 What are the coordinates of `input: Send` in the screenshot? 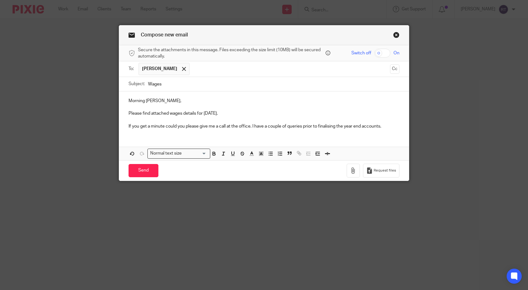 It's located at (143, 171).